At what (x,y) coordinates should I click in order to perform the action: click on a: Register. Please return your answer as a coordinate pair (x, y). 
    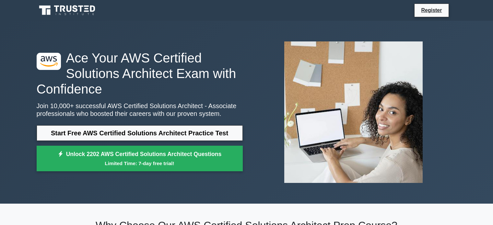
    Looking at the image, I should click on (431, 10).